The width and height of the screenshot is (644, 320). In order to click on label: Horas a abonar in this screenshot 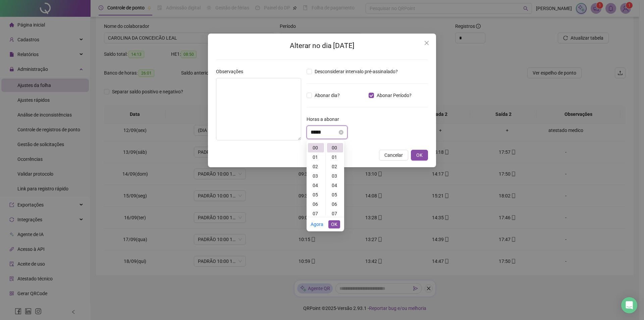, I will do `click(325, 119)`.